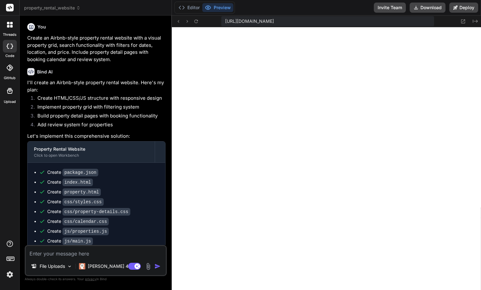  What do you see at coordinates (99, 126) in the screenshot?
I see `li: Add review system for properties` at bounding box center [99, 126].